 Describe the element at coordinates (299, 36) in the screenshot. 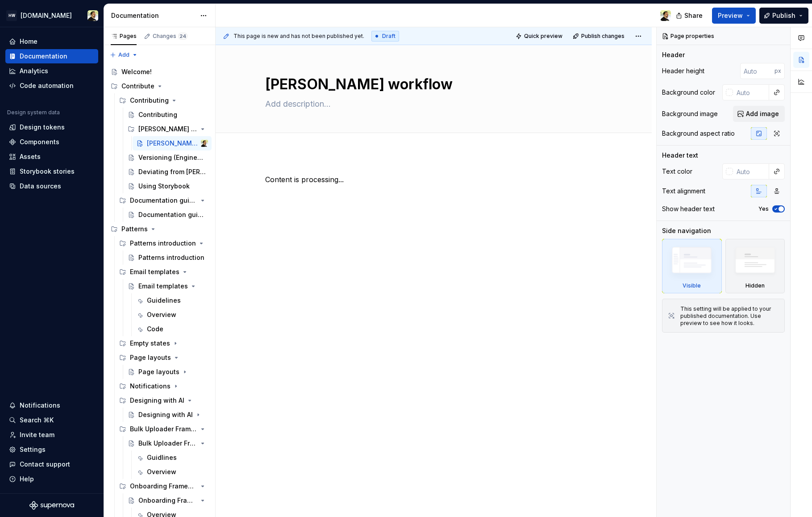

I see `span: This page is new and has not been published yet.` at that location.